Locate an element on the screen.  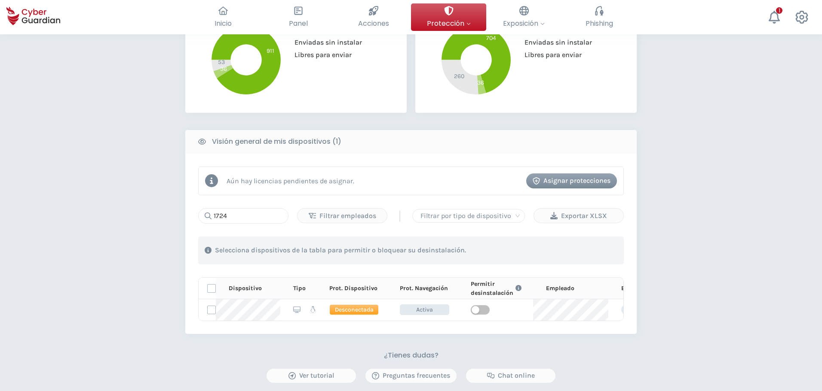
button: Link to FAQ information is located at coordinates (518, 289).